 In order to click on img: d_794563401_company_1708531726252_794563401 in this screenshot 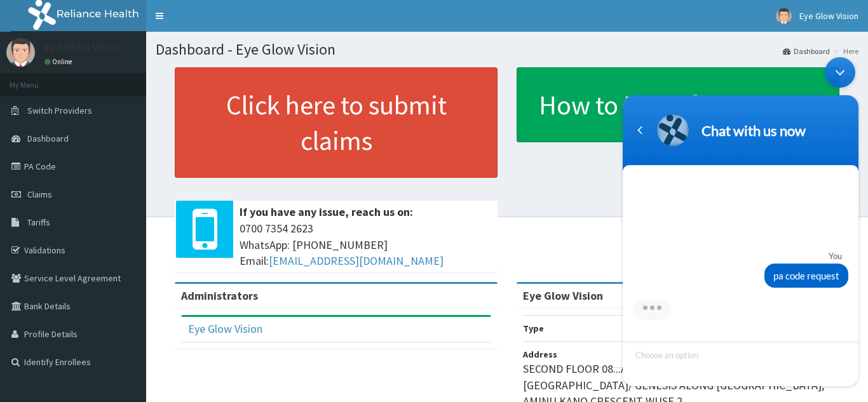, I will do `click(57, 79)`.